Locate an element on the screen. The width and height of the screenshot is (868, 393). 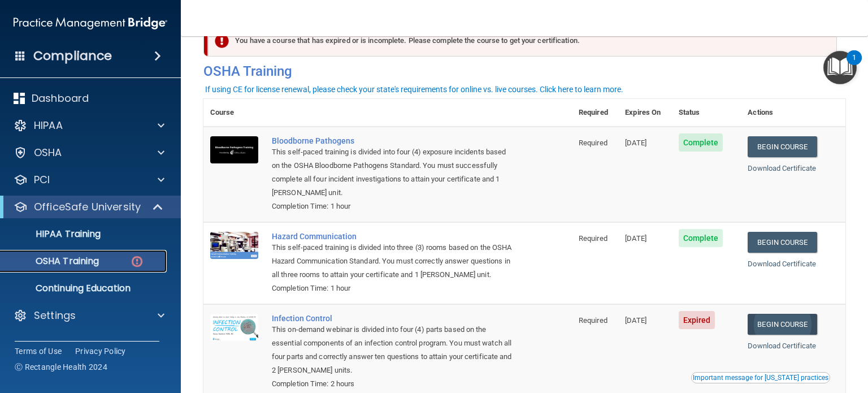
h4: Compliance is located at coordinates (72, 56).